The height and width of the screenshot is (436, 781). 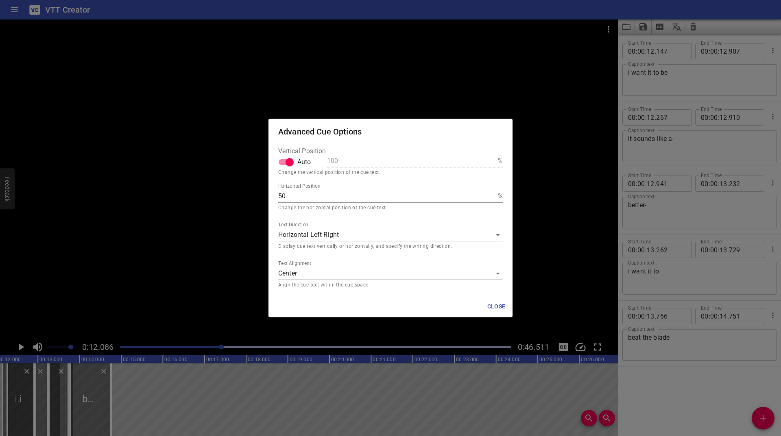 I want to click on h2: Advanced Cue Options, so click(x=390, y=132).